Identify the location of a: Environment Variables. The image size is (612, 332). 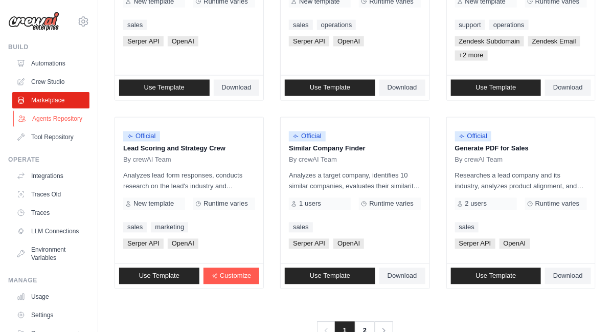
(51, 254).